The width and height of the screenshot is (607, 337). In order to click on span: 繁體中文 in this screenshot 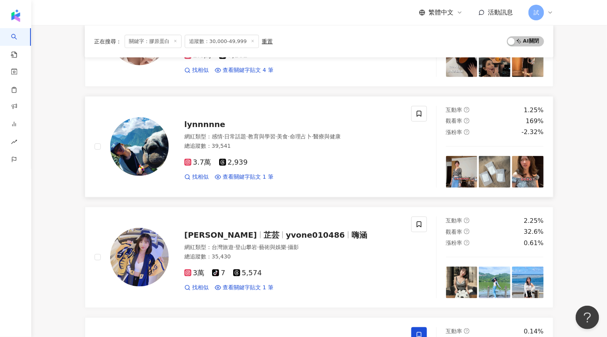, I will do `click(441, 13)`.